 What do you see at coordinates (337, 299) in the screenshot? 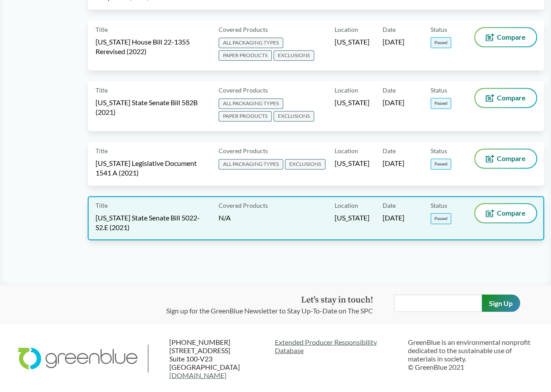
I see `strong: Let's stay in touch!` at bounding box center [337, 299].